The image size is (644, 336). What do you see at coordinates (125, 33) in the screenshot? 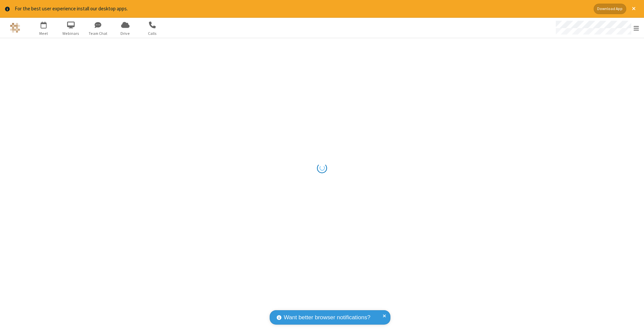
I see `span: Drive` at bounding box center [125, 33].